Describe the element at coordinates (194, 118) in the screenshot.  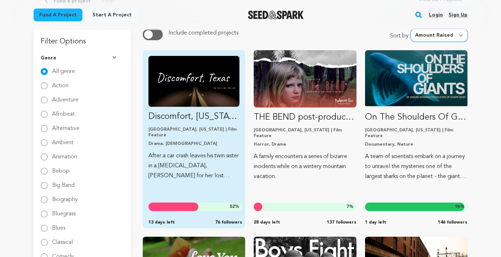
I see `a: Fund Discomfort, Texas` at that location.